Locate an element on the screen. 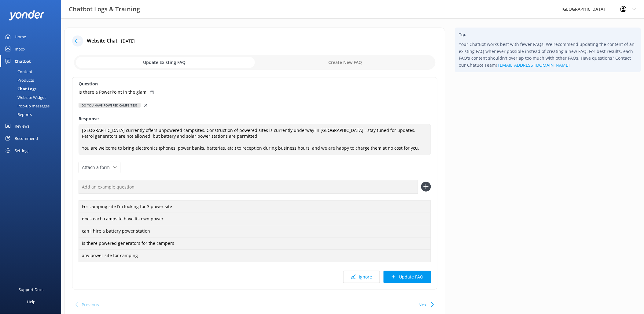  div: is there powered generators for the campers is located at coordinates (255, 244).